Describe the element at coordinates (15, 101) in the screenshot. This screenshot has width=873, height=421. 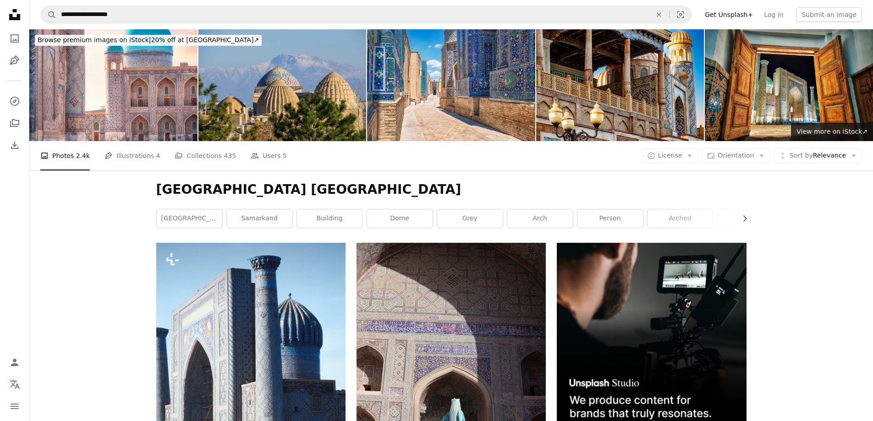
I see `a: Explore` at that location.